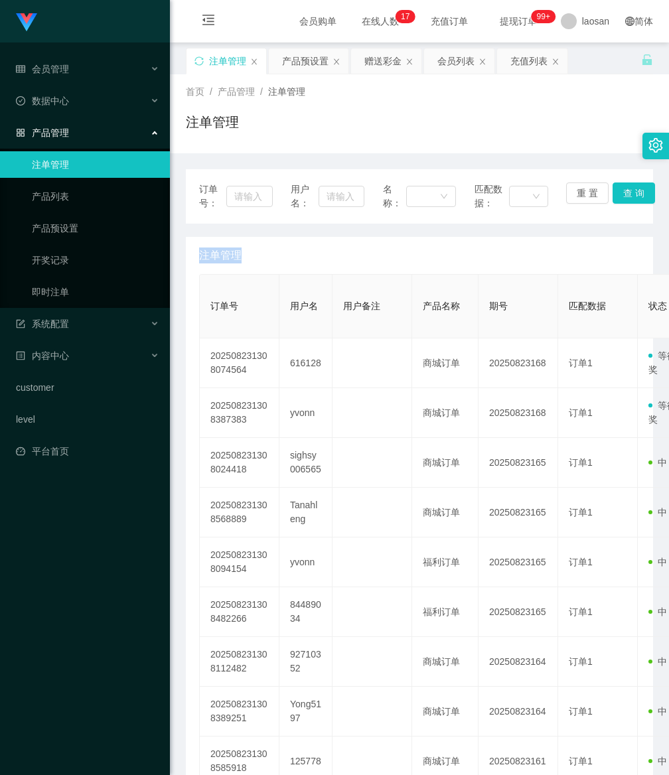  What do you see at coordinates (655, 145) in the screenshot?
I see `i: 图标: setting` at bounding box center [655, 145].